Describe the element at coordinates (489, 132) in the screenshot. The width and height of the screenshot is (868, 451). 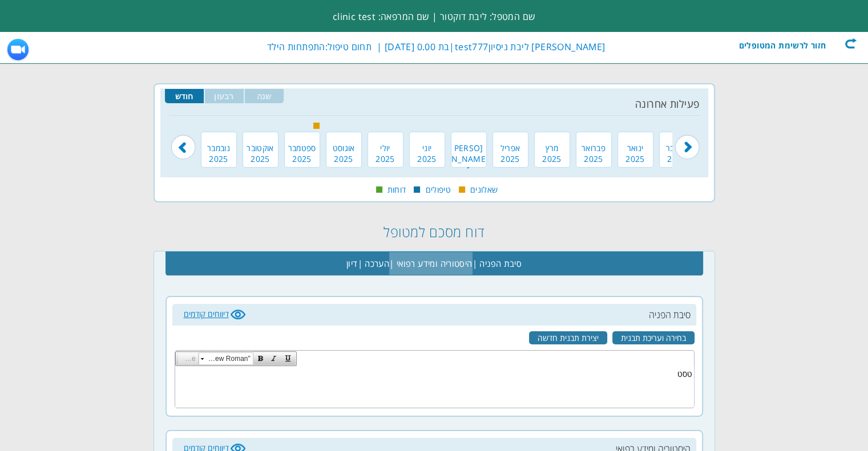
I see `strong: דווח על ריבוי מי שפיר` at that location.